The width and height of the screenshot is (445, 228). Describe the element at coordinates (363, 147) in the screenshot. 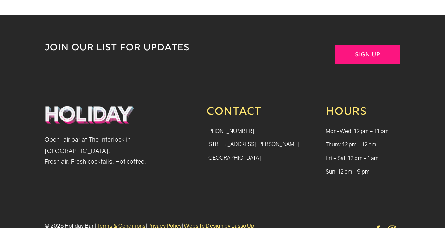

I see `p: Thurs: 12 pm - 12 pm` at that location.